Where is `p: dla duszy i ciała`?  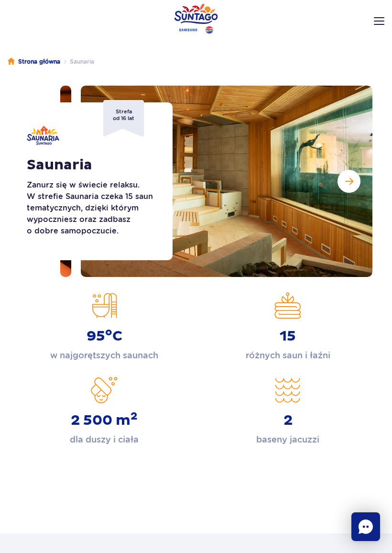 p: dla duszy i ciała is located at coordinates (104, 440).